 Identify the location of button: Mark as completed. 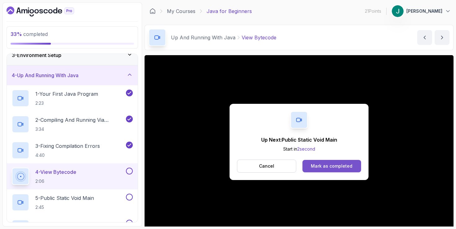
(332, 166).